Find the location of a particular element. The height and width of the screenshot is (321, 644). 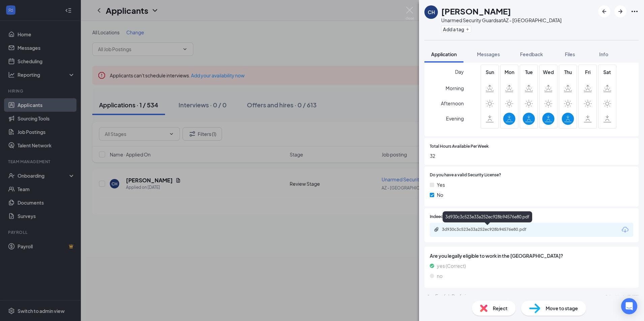

span: Day is located at coordinates (460, 72).